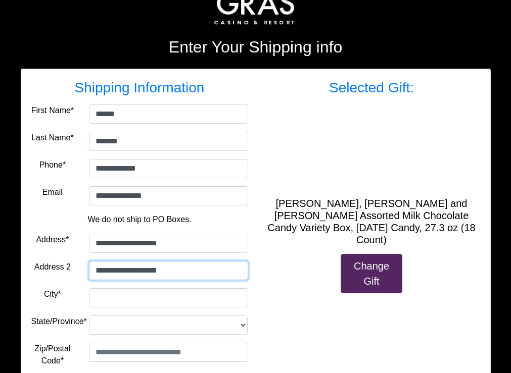  Describe the element at coordinates (256, 47) in the screenshot. I see `h2: Enter Your Shipping info` at that location.